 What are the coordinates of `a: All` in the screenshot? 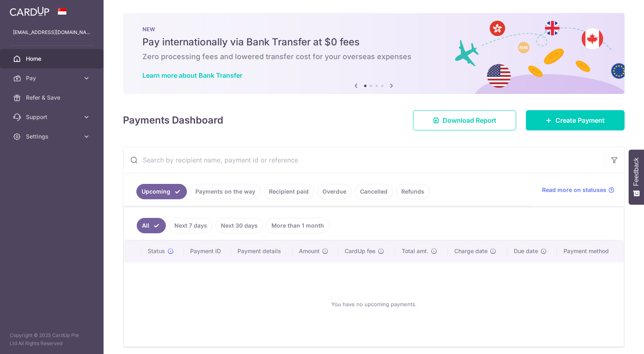 It's located at (151, 225).